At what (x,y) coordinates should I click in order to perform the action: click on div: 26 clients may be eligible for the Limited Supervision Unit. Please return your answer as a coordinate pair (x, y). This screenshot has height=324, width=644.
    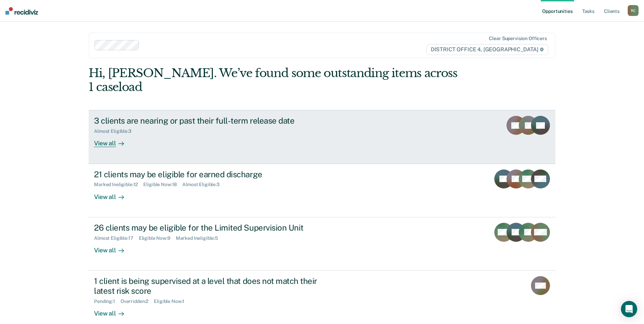
    Looking at the image, I should click on (213, 228).